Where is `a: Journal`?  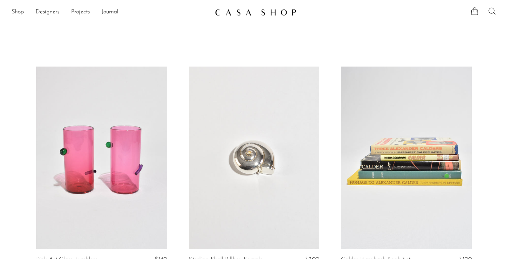 a: Journal is located at coordinates (110, 12).